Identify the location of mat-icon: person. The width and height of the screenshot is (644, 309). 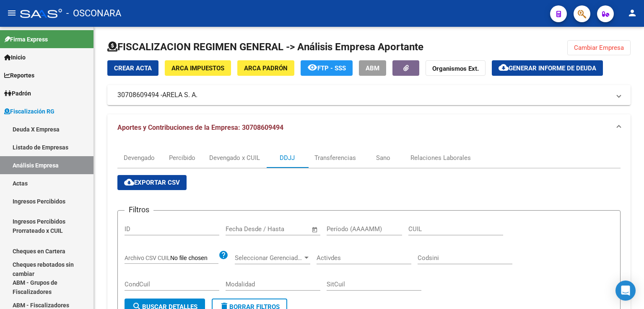
(632, 13).